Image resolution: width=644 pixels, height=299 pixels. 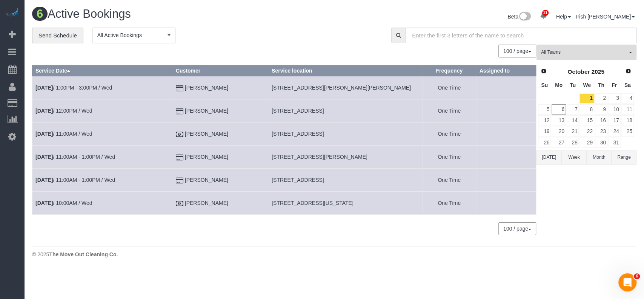 What do you see at coordinates (544, 109) in the screenshot?
I see `a: 5` at bounding box center [544, 109].